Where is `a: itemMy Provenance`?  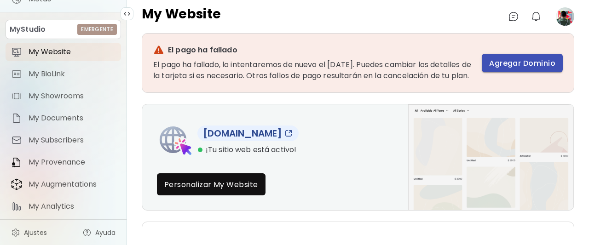
a: itemMy Provenance is located at coordinates (63, 162).